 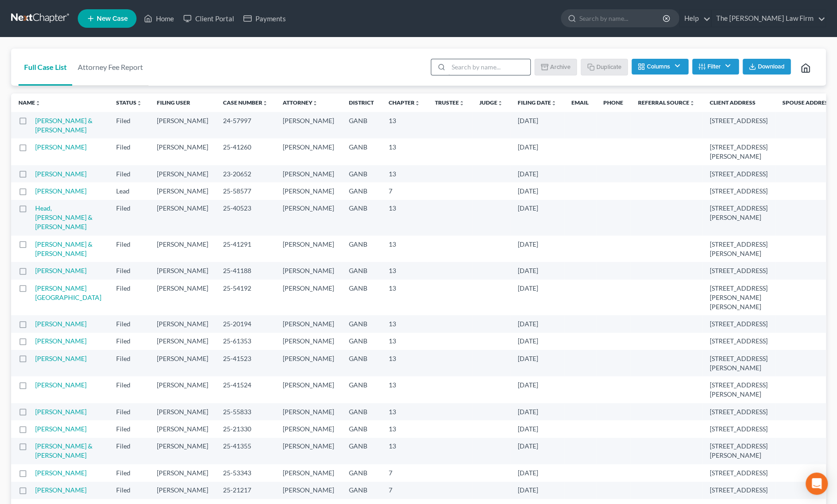 What do you see at coordinates (245, 411) in the screenshot?
I see `td: 25-55833` at bounding box center [245, 411].